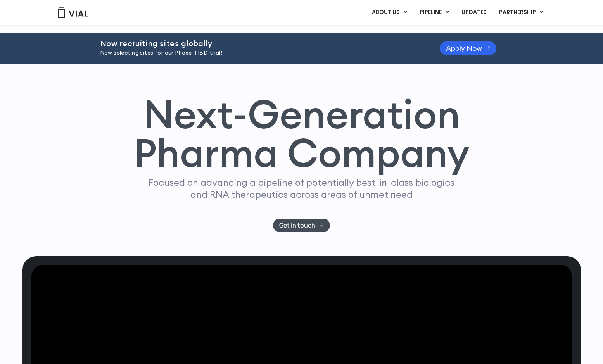 The width and height of the screenshot is (603, 364). Describe the element at coordinates (389, 12) in the screenshot. I see `a: ABOUT USMenu Toggle` at that location.